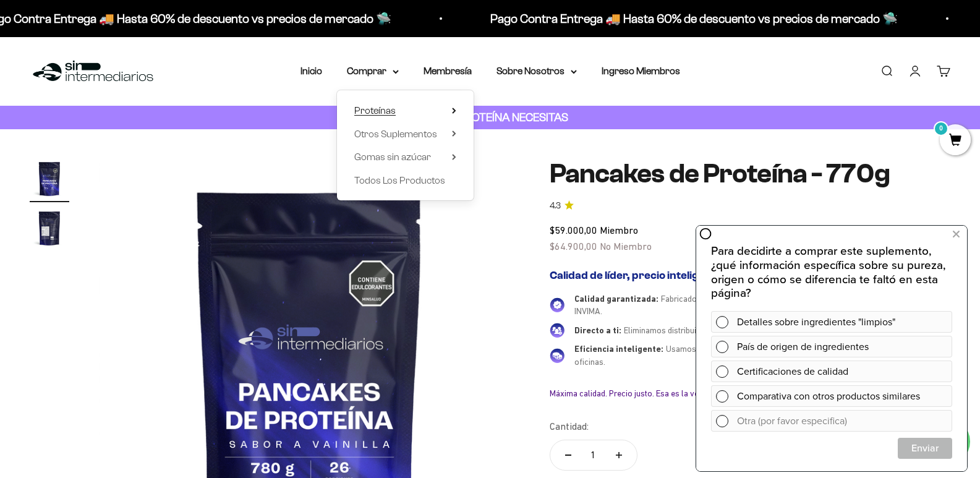 The height and width of the screenshot is (478, 980). I want to click on button: Ir al artículo 2, so click(49, 230).